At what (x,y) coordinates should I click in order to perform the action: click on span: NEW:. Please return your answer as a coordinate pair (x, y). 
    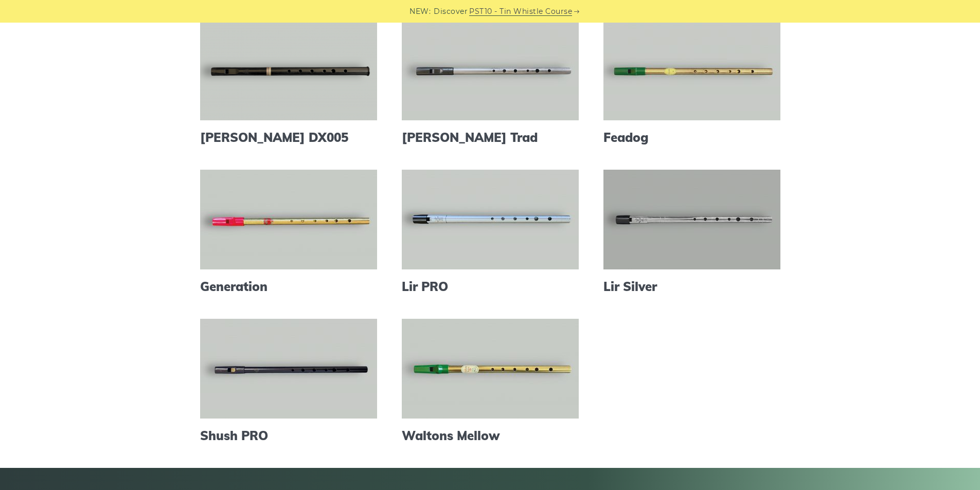
    Looking at the image, I should click on (420, 12).